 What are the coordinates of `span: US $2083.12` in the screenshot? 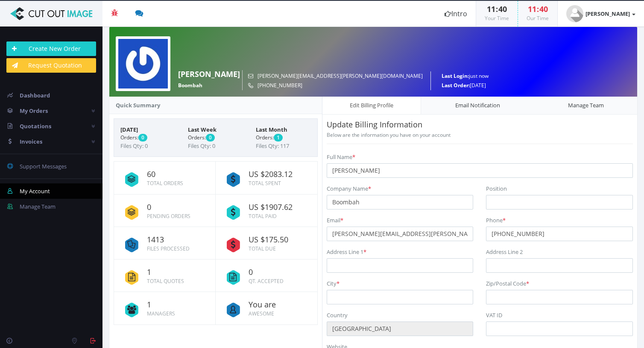 It's located at (280, 174).